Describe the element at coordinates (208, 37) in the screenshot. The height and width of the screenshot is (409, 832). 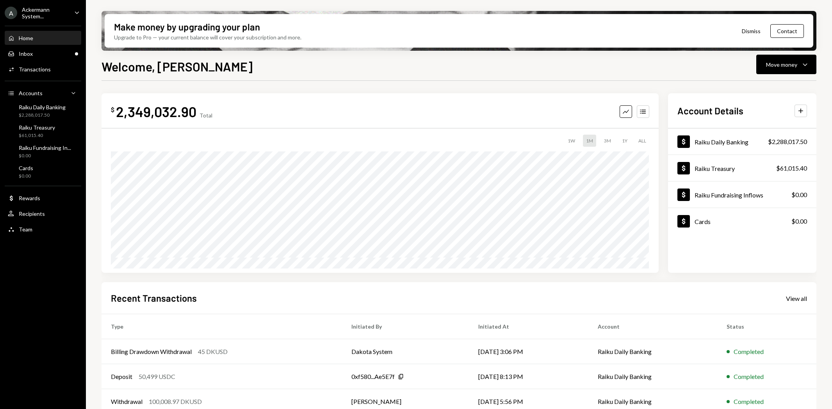
I see `div: Upgrade to Pro — your current balance will cover your subscription and more.` at that location.